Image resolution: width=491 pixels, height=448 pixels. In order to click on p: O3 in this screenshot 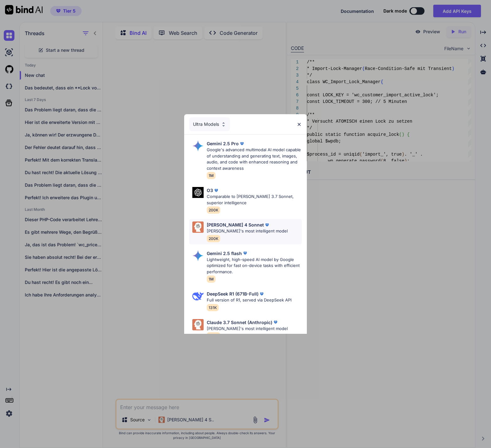, I will do `click(210, 190)`.